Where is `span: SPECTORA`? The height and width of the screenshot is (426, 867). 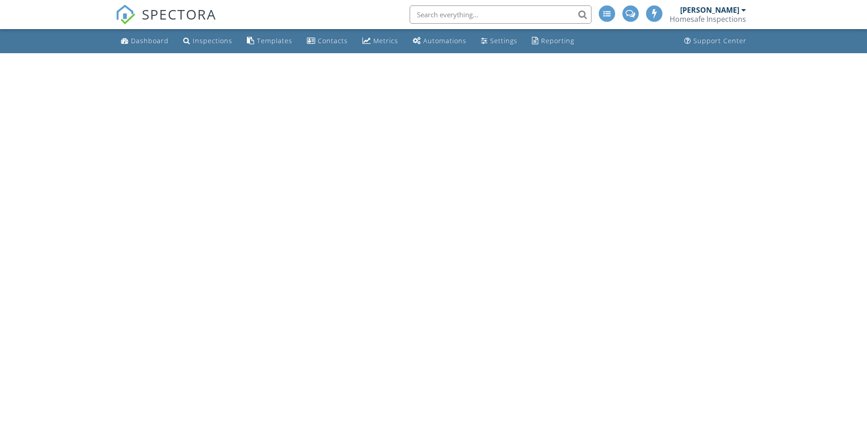
span: SPECTORA is located at coordinates (179, 14).